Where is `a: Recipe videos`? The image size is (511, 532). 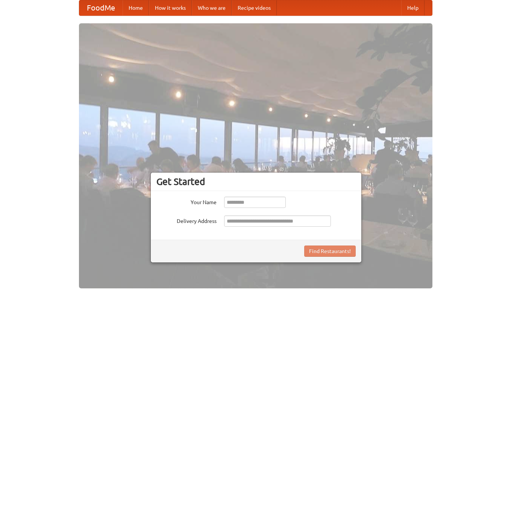 a: Recipe videos is located at coordinates (254, 8).